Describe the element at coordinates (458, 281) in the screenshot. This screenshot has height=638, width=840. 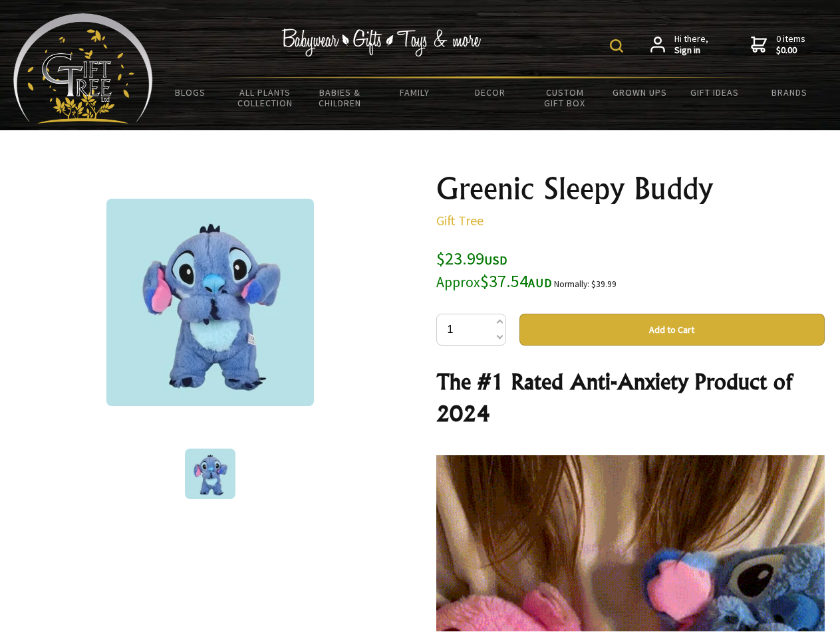
I see `small: Approx` at that location.